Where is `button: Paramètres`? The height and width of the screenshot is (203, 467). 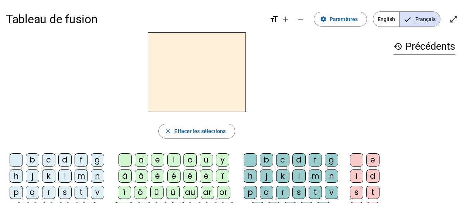
button: Paramètres is located at coordinates (340, 19).